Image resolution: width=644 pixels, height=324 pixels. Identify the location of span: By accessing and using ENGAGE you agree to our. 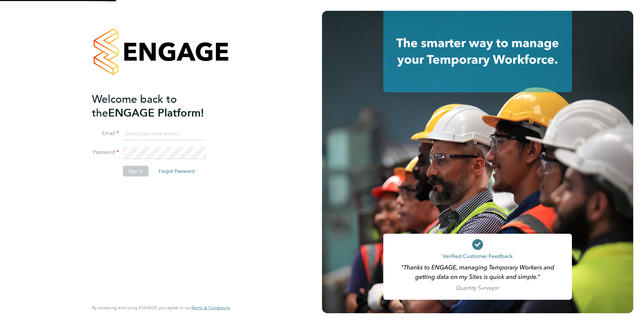
(161, 308).